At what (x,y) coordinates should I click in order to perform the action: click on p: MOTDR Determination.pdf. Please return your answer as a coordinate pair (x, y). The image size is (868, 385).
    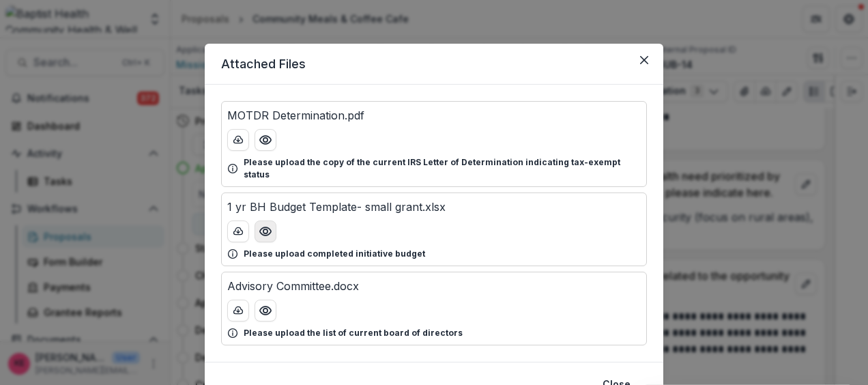
    Looking at the image, I should click on (296, 115).